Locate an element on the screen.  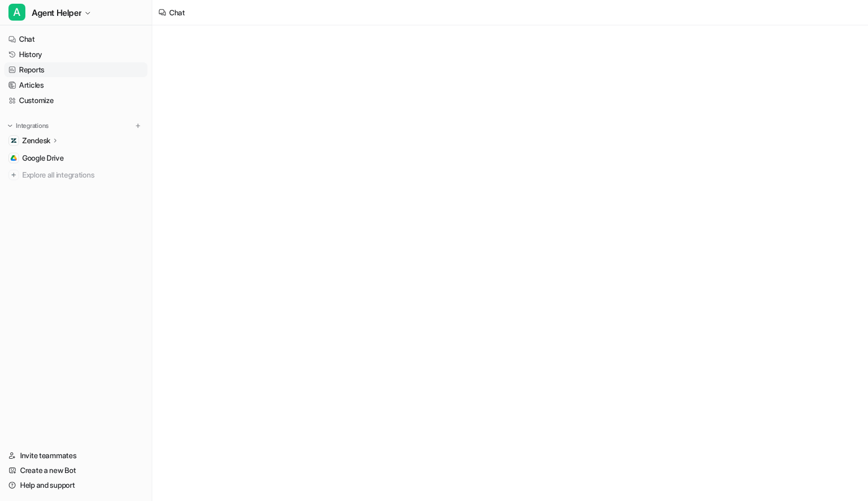
a: Chat is located at coordinates (75, 39).